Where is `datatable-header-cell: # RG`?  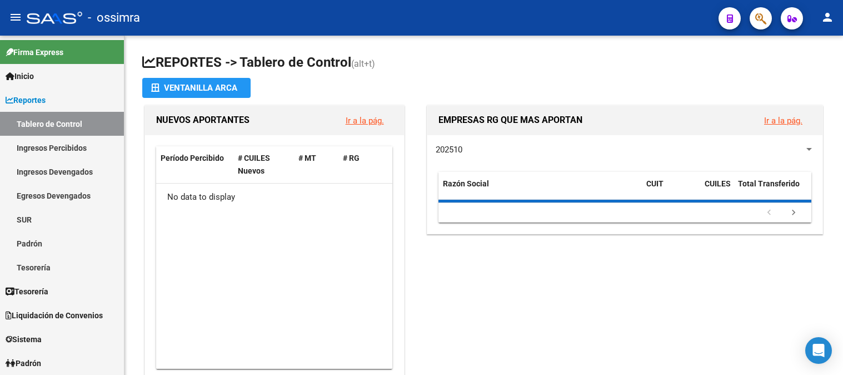
datatable-header-cell: # RG is located at coordinates (361, 164).